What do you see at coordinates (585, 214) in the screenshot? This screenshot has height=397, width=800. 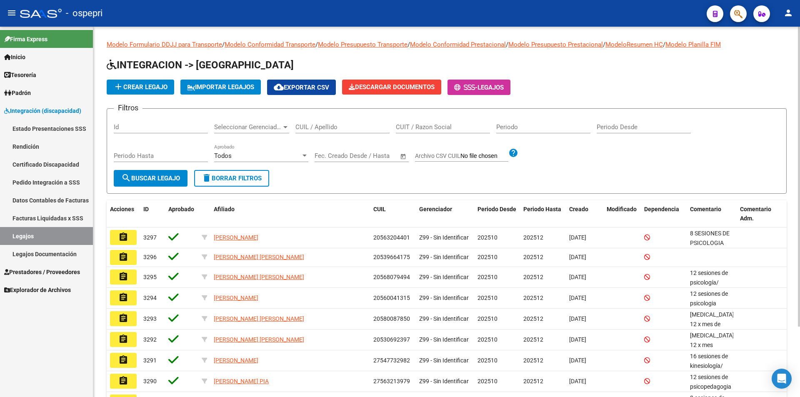 I see `datatable-header-cell: Creado` at bounding box center [585, 214].